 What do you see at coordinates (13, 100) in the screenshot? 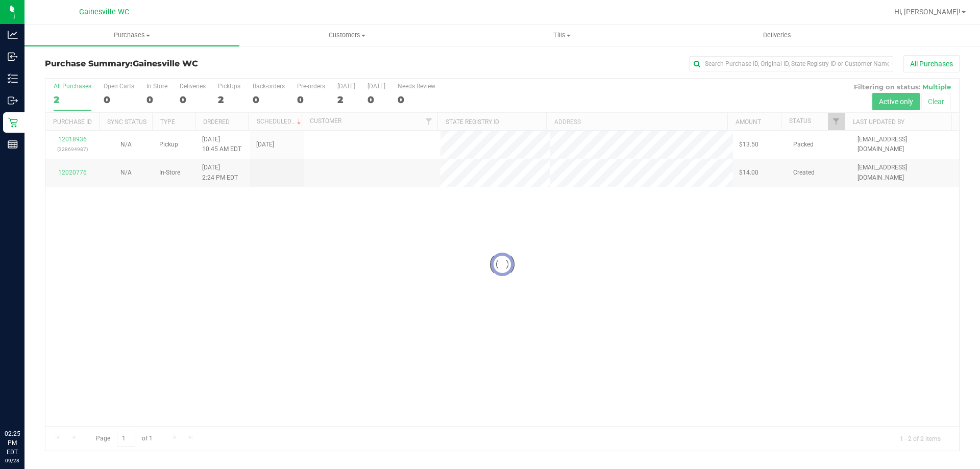
I see `inline-svg: Outbound` at bounding box center [13, 100].